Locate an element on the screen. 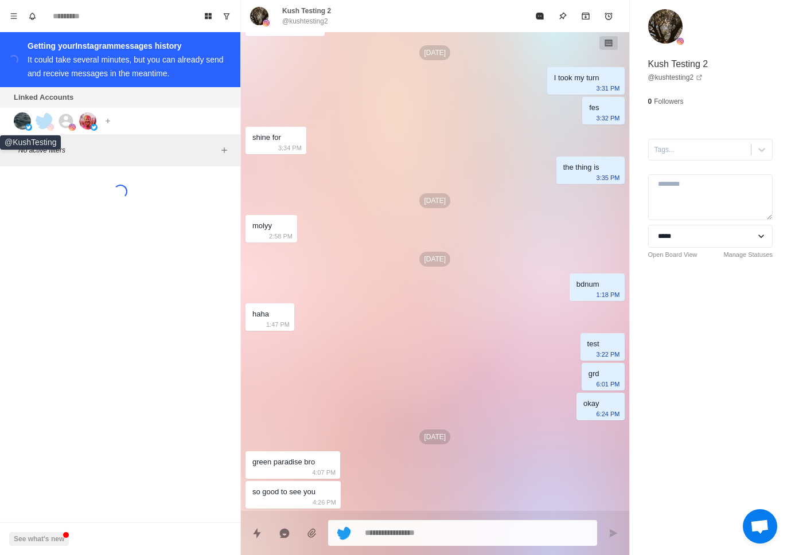  p: 2:58 PM is located at coordinates (281, 236).